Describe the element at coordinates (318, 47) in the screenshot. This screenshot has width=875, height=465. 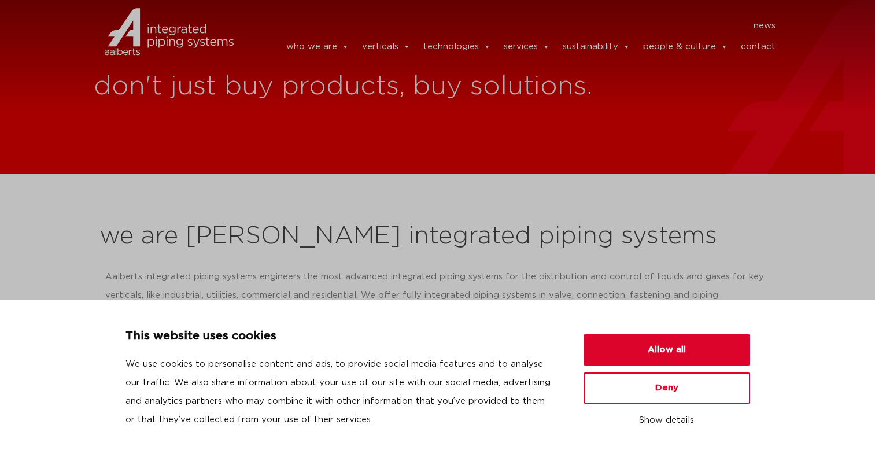
I see `a: who we are` at that location.